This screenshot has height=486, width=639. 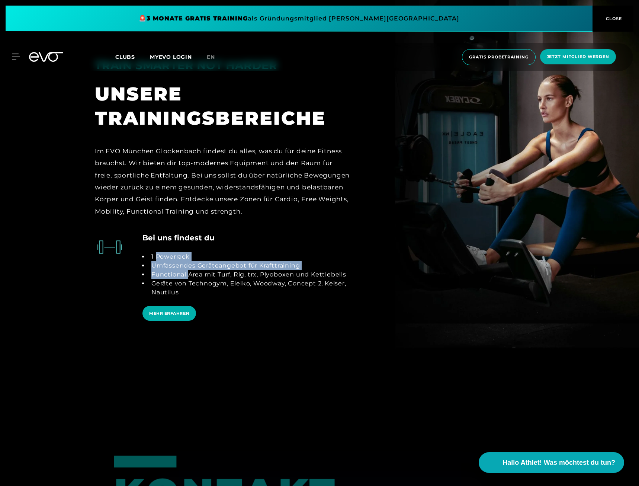 What do you see at coordinates (613, 19) in the screenshot?
I see `button: CLOSE` at bounding box center [613, 19].